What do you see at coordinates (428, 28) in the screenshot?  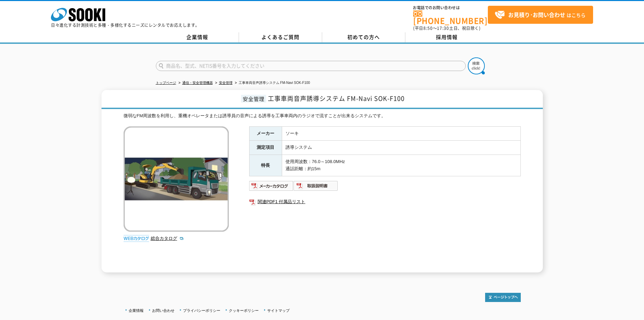 I see `span: 8:50` at bounding box center [428, 28].